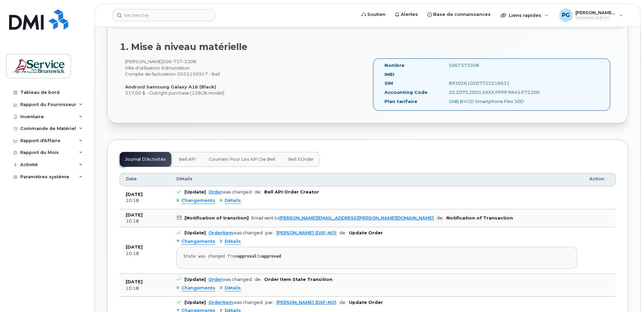 This screenshot has width=644, height=312. What do you see at coordinates (183, 47) in the screenshot?
I see `strong: 1. Mise à niveau matérielle` at bounding box center [183, 47].